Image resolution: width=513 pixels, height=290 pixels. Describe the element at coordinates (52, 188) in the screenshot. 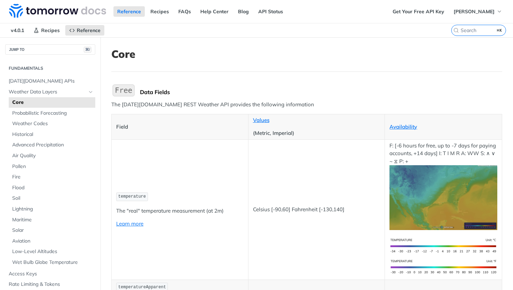

I see `a: Flood` at that location.